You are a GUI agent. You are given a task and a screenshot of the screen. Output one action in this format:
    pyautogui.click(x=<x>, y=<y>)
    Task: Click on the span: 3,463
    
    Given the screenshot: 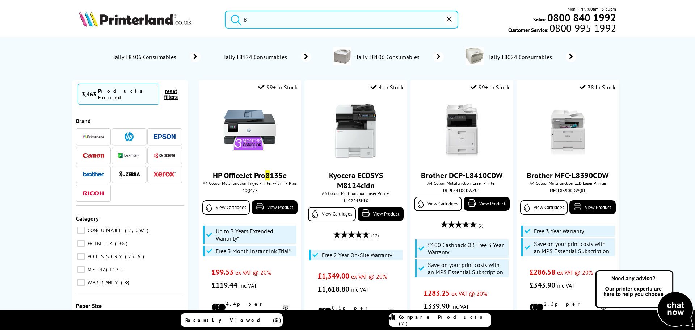 What is the action you would take?
    pyautogui.click(x=89, y=94)
    